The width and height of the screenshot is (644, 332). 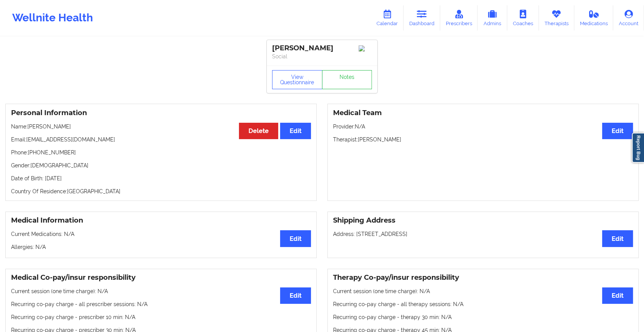 I want to click on a: Dashboard, so click(x=422, y=18).